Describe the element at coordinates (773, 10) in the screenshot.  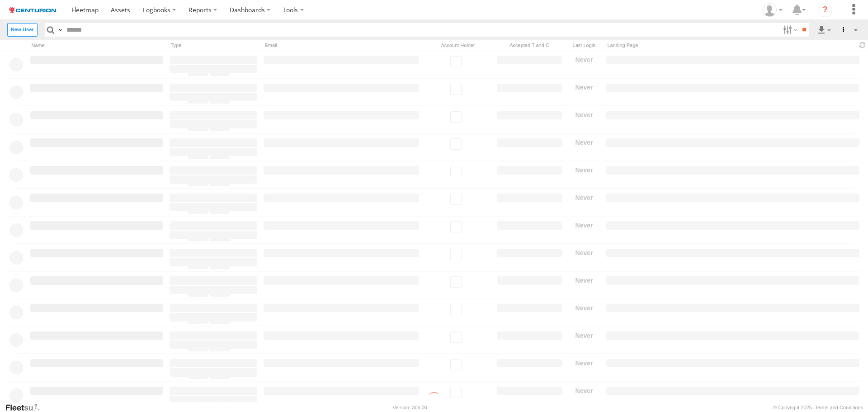
I see `div: Aaron Langdon` at that location.